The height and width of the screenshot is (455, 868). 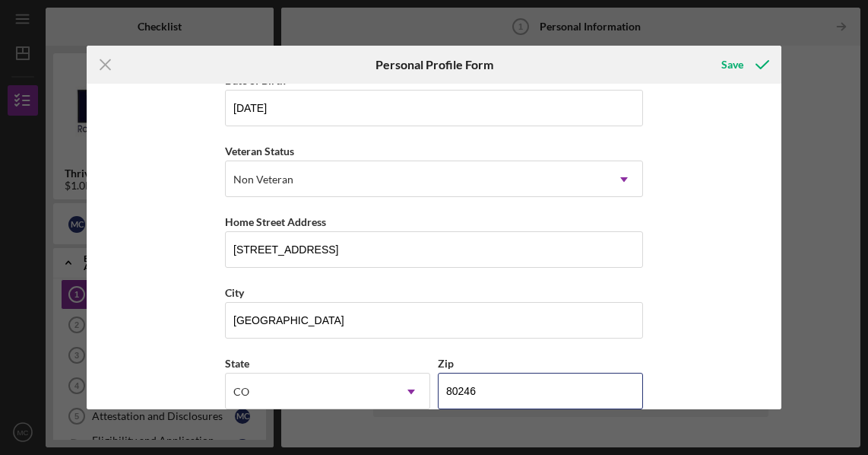 I want to click on div: Save, so click(x=732, y=64).